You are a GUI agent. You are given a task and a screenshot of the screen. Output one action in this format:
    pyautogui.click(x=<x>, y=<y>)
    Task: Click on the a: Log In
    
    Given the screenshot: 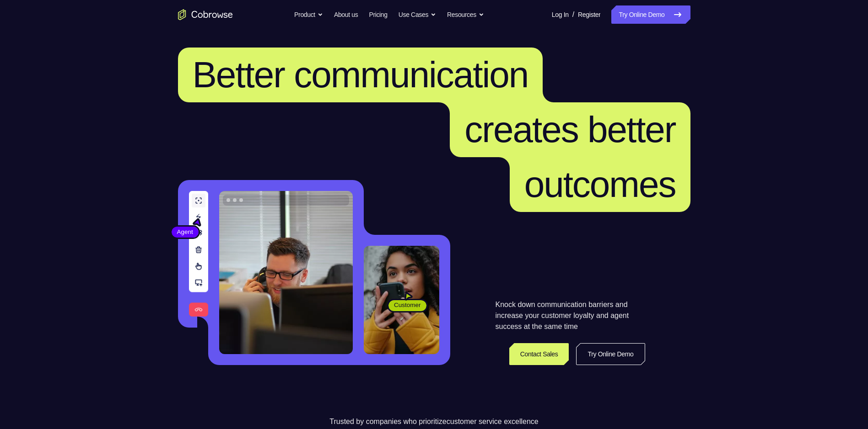 What is the action you would take?
    pyautogui.click(x=560, y=15)
    